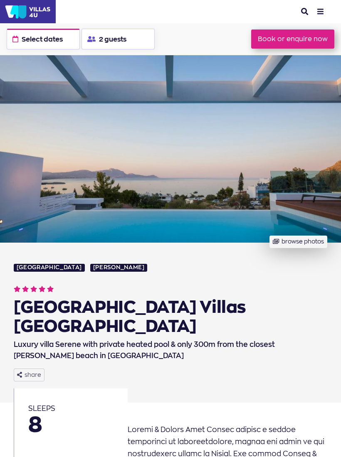 The height and width of the screenshot is (457, 341). What do you see at coordinates (71, 424) in the screenshot?
I see `span: 8` at bounding box center [71, 424].